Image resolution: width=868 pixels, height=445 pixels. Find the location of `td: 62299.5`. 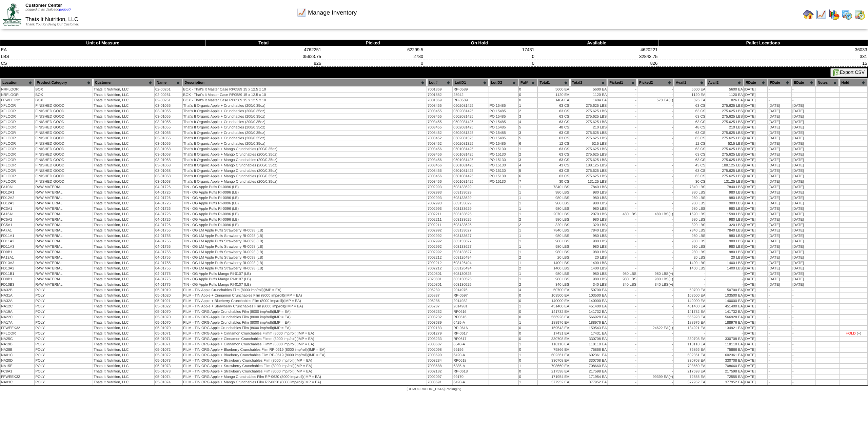

td: 62299.5 is located at coordinates (373, 50).